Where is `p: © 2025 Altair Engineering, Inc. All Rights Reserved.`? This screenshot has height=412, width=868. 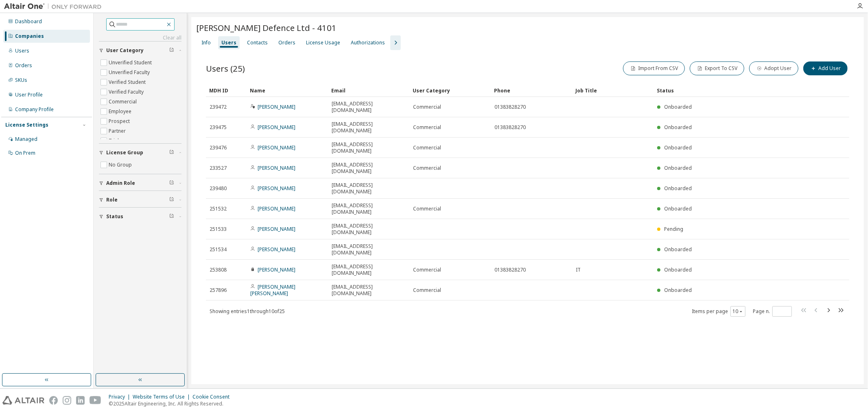
p: © 2025 Altair Engineering, Inc. All Rights Reserved. is located at coordinates (171, 403).